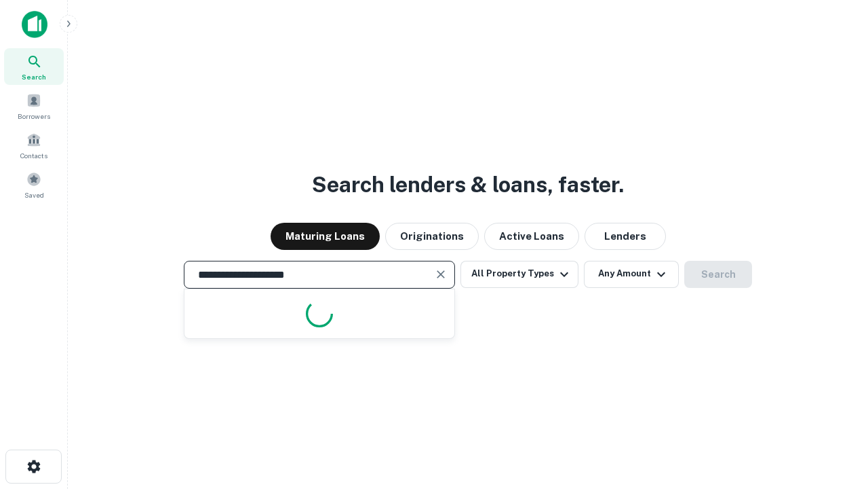 The width and height of the screenshot is (868, 489). Describe the element at coordinates (34, 146) in the screenshot. I see `a: Contacts` at that location.